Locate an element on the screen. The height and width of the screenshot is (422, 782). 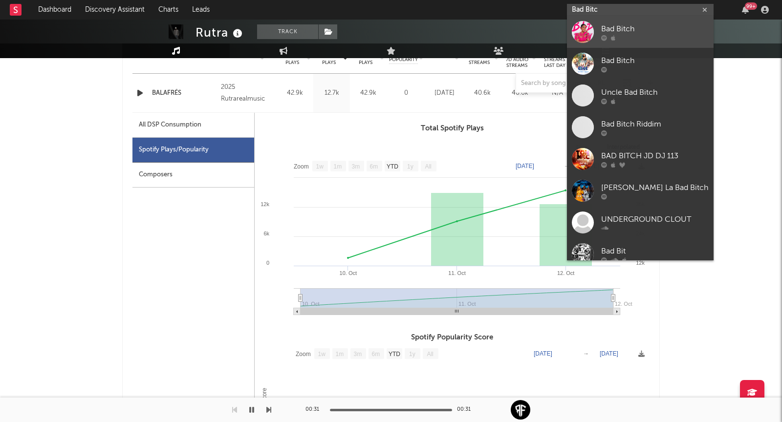
input: Search by song name or URL is located at coordinates (567, 84).